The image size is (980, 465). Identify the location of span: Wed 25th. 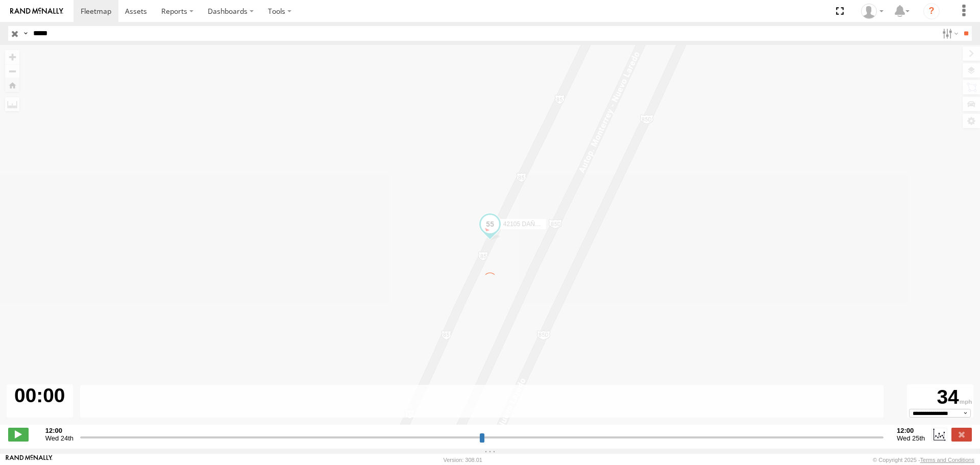
(911, 438).